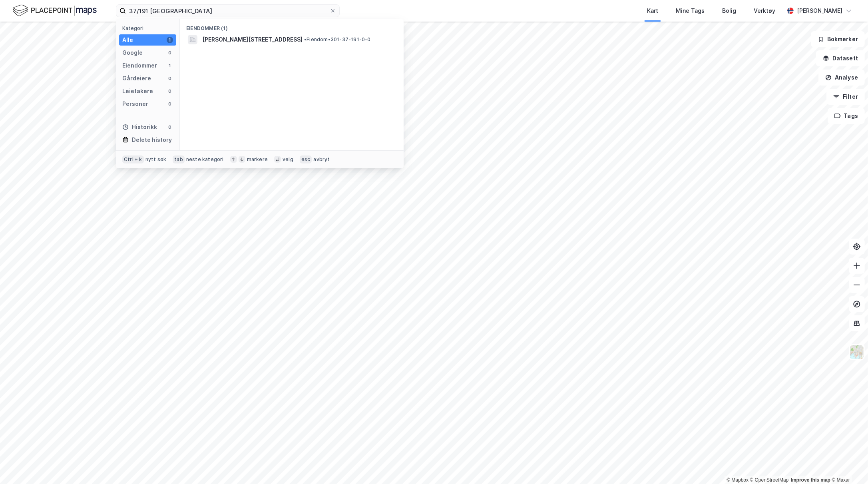 The width and height of the screenshot is (868, 484). What do you see at coordinates (140, 127) in the screenshot?
I see `div: Historikk` at bounding box center [140, 127].